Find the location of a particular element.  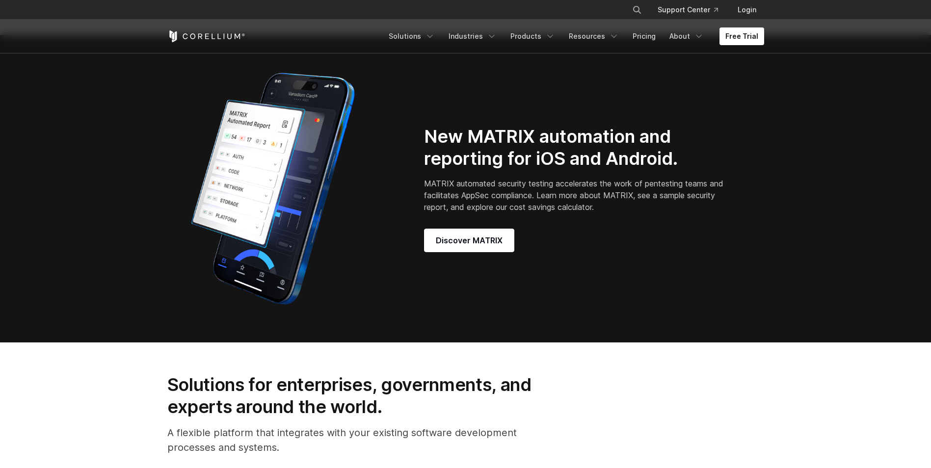

h2: Solutions for enterprises, governments, and experts around the world. is located at coordinates (362, 395).